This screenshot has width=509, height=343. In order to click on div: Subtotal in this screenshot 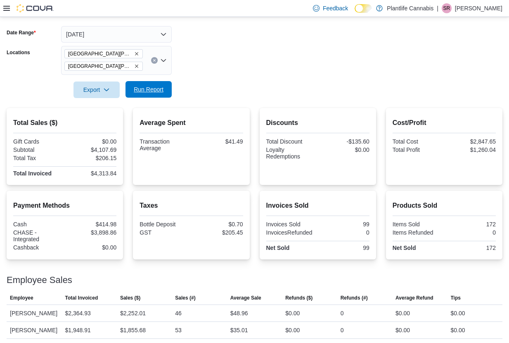, I will do `click(38, 150)`.